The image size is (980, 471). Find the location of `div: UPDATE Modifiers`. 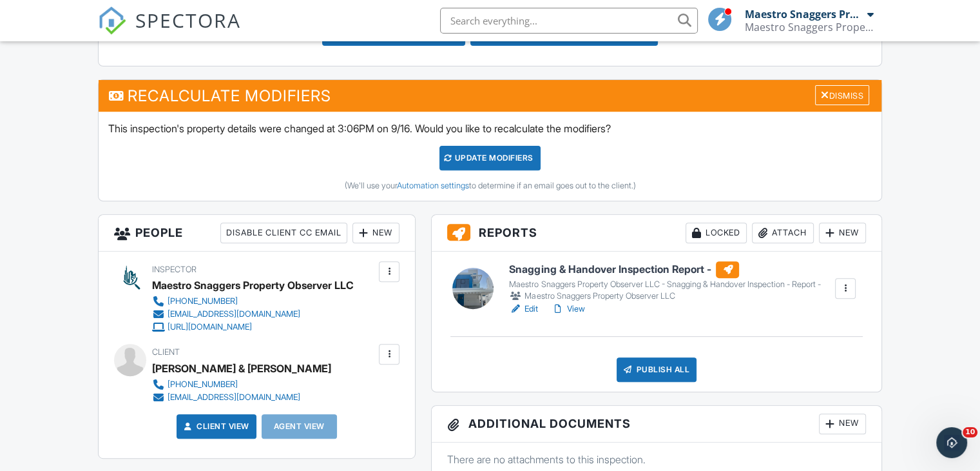

div: UPDATE Modifiers is located at coordinates (489, 158).